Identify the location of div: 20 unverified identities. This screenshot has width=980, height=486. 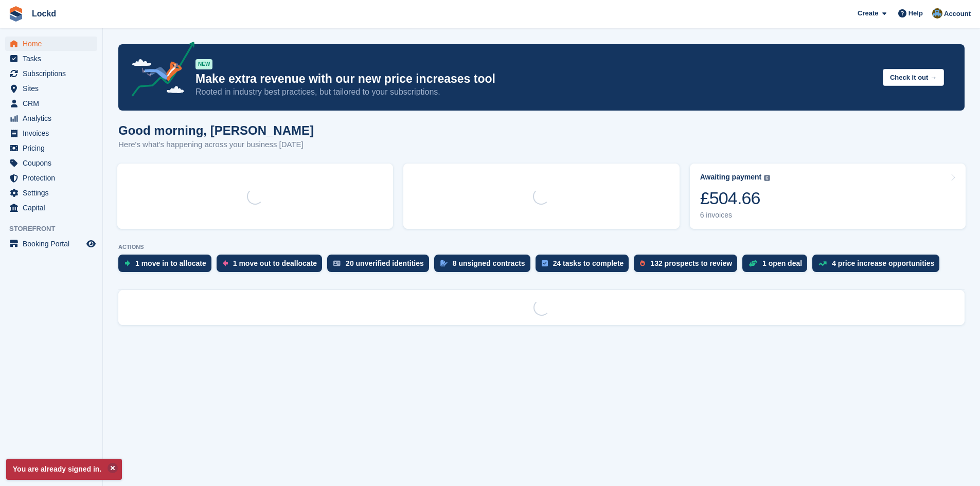
(384, 264).